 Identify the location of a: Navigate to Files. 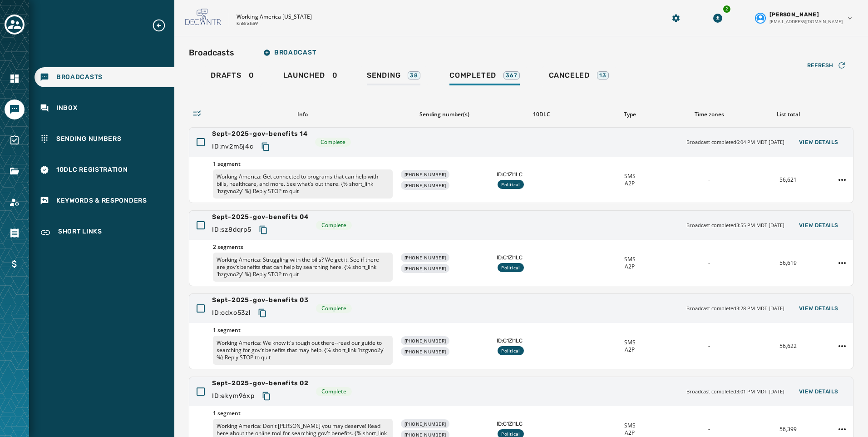
(15, 171).